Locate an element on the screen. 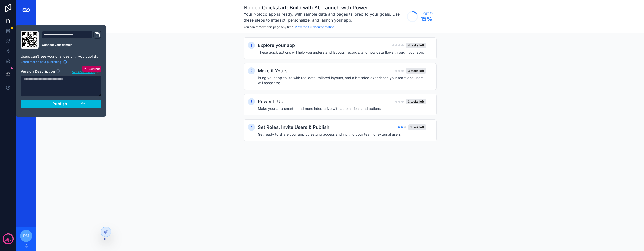 Image resolution: width=644 pixels, height=251 pixels. a: Learn more about publishing is located at coordinates (44, 62).